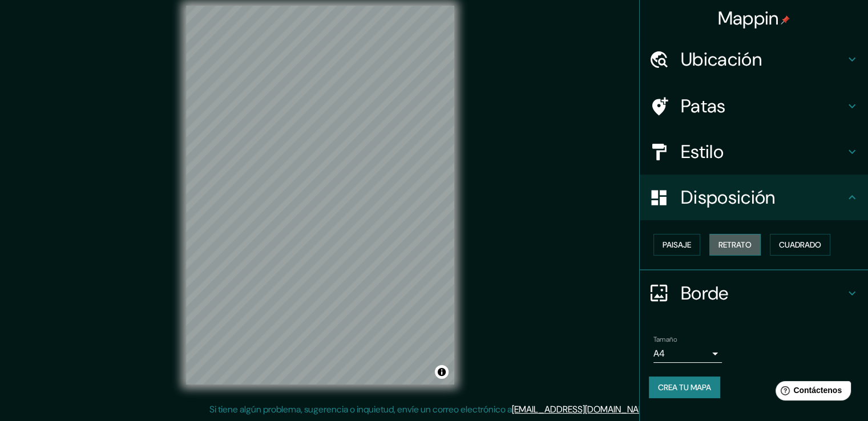 This screenshot has width=868, height=421. I want to click on button: Activar o desactivar atribución, so click(441, 372).